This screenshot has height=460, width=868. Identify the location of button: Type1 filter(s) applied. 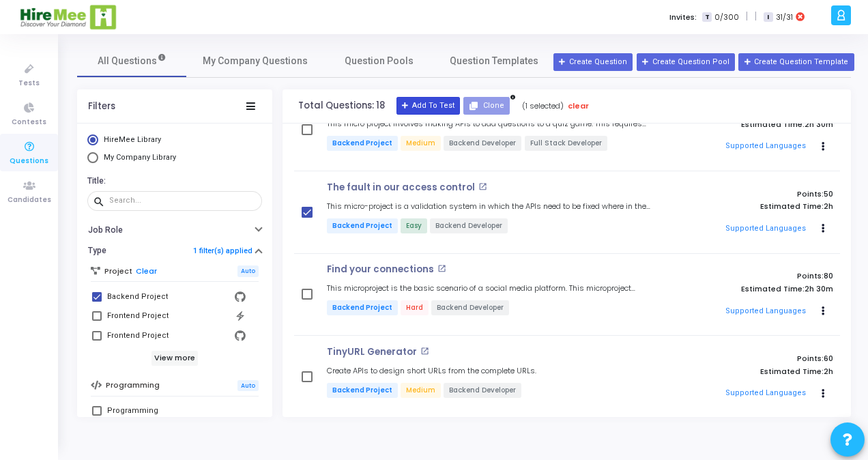
(175, 251).